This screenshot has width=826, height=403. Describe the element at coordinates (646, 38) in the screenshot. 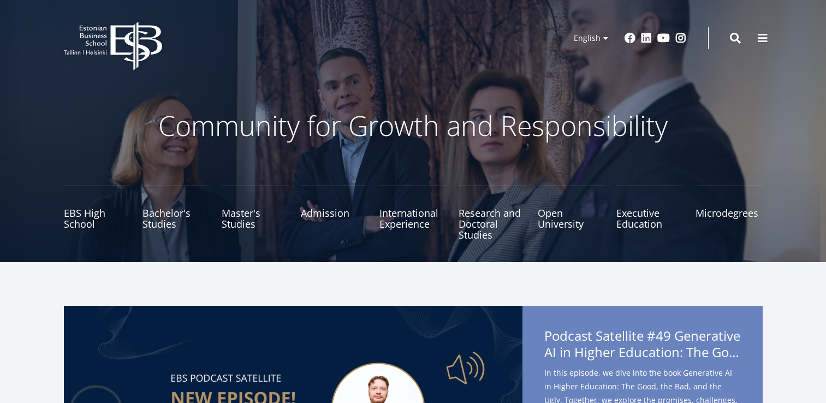

I see `a: Linkedin` at that location.